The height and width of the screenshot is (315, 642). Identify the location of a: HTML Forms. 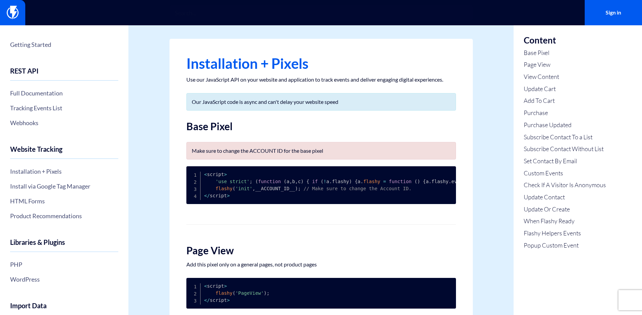
(64, 201).